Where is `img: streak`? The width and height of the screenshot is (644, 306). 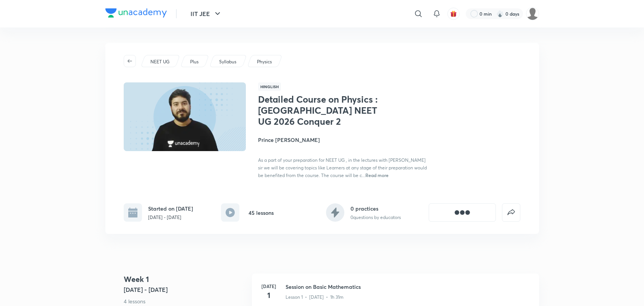 img: streak is located at coordinates (500, 14).